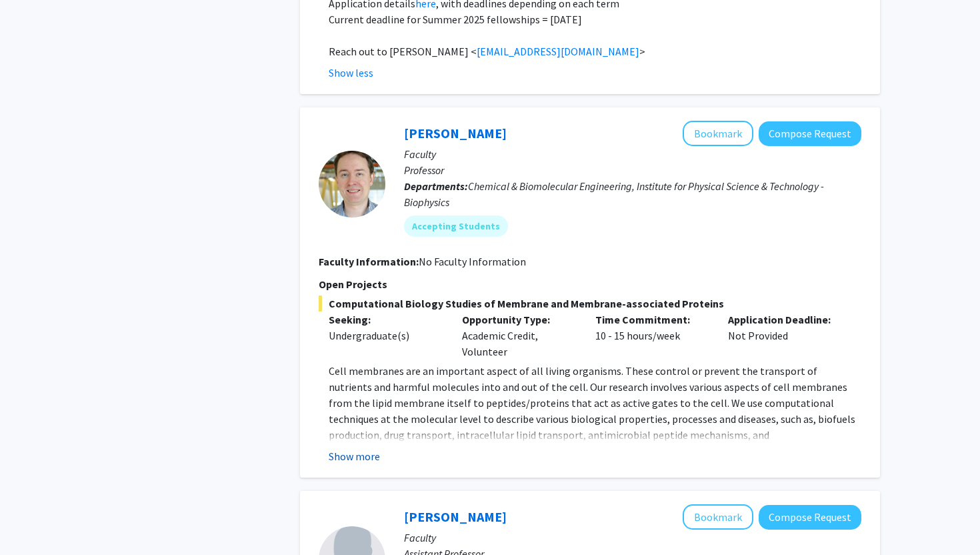 Image resolution: width=980 pixels, height=555 pixels. Describe the element at coordinates (718, 517) in the screenshot. I see `button: Add Madeleine Youngs to Bookmarks` at that location.